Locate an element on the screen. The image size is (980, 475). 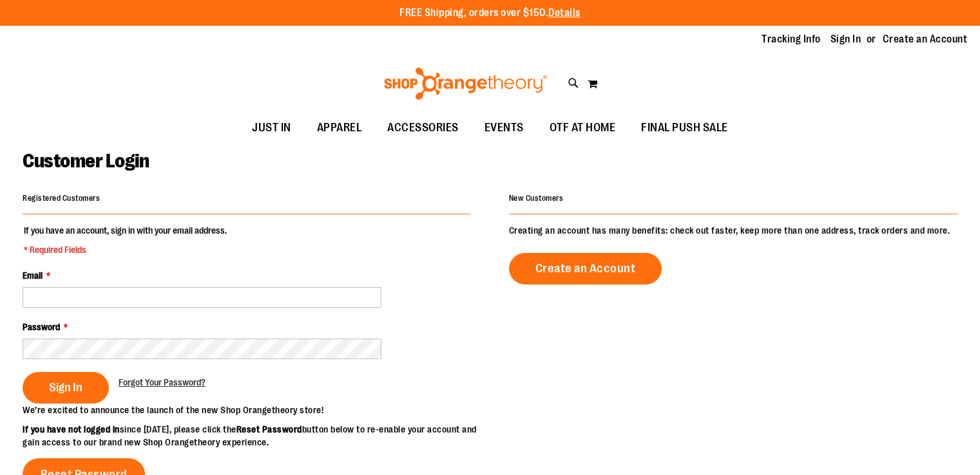
a: EVENTS is located at coordinates (504, 128).